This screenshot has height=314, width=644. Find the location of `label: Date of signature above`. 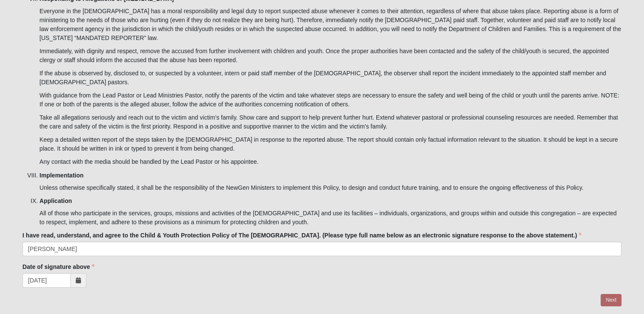

label: Date of signature above is located at coordinates (58, 267).